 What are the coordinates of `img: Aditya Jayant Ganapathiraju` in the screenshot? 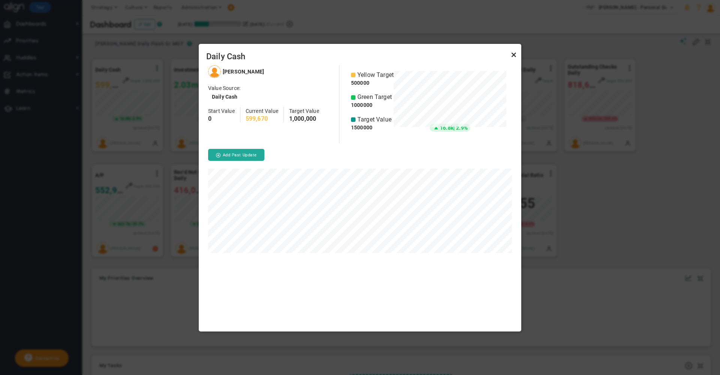 It's located at (215, 72).